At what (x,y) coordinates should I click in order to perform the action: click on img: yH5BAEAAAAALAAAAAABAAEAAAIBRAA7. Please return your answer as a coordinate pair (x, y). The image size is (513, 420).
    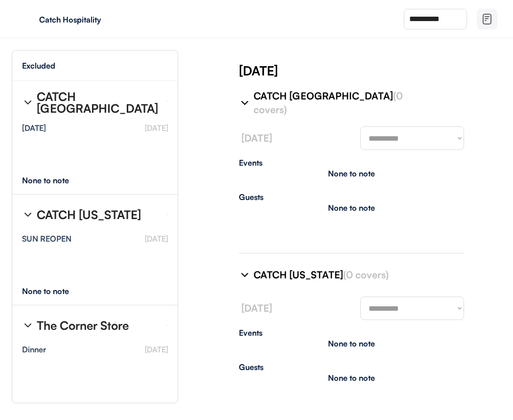
    Looking at the image, I should click on (27, 19).